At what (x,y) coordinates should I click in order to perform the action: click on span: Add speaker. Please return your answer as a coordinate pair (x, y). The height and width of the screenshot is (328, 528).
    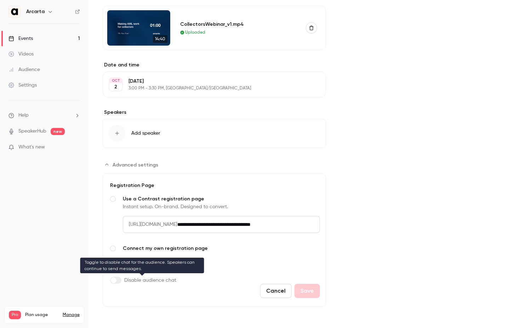
    Looking at the image, I should click on (146, 133).